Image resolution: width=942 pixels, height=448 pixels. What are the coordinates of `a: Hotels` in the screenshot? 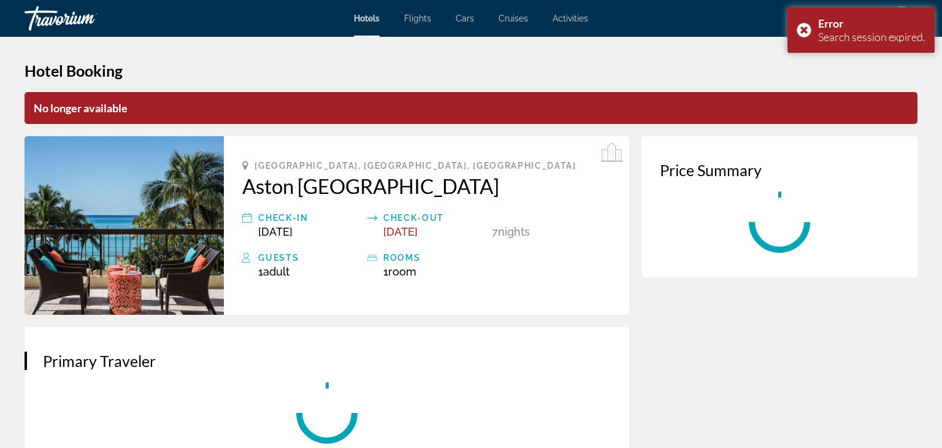 It's located at (367, 18).